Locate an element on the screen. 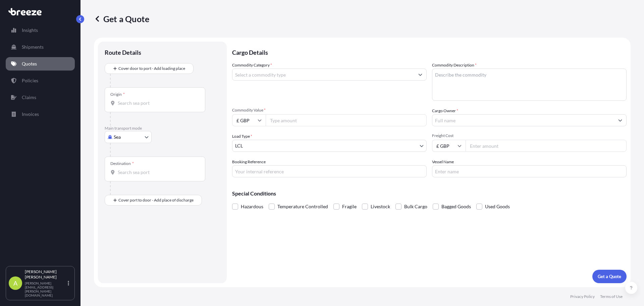 Image resolution: width=644 pixels, height=306 pixels. a: Terms of Use is located at coordinates (611, 296).